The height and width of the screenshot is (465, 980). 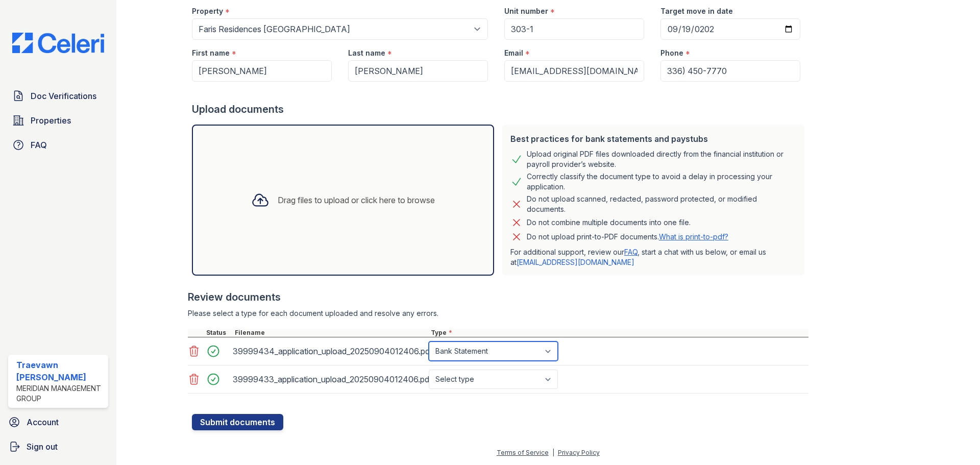 What do you see at coordinates (694, 236) in the screenshot?
I see `a: What is print-to-pdf?` at bounding box center [694, 236].